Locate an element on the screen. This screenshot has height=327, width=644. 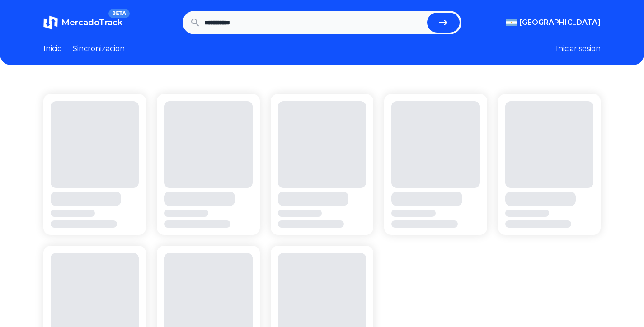
img: MercadoTrack is located at coordinates (51, 23).